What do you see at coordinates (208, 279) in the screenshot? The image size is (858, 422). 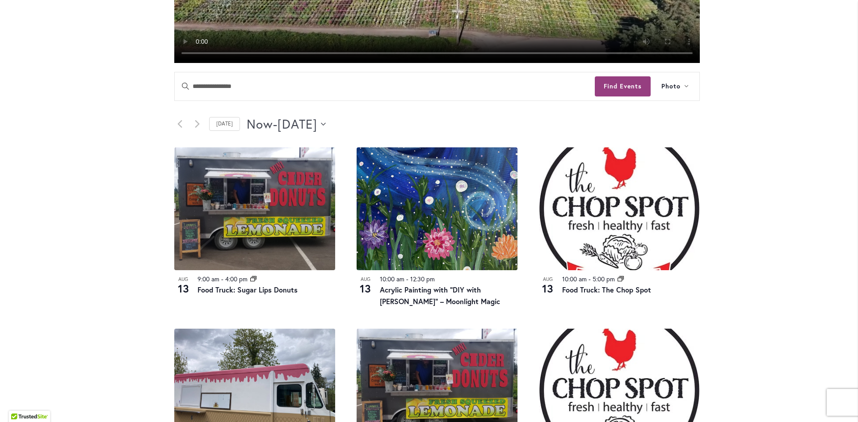 I see `time: 9:00 am` at bounding box center [208, 279].